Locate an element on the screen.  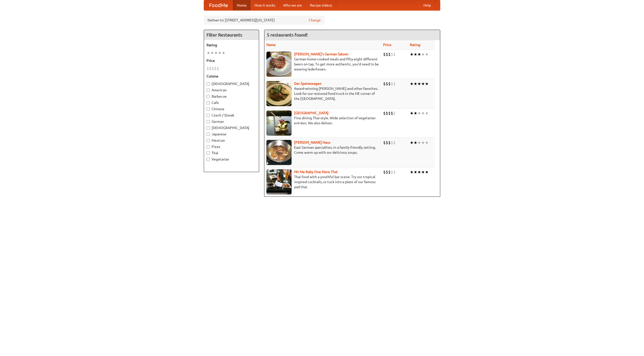
input: Thai is located at coordinates (208, 153).